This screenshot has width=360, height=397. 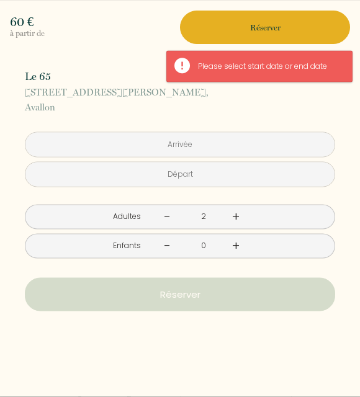 What do you see at coordinates (94, 22) in the screenshot?
I see `p: 60 €` at bounding box center [94, 22].